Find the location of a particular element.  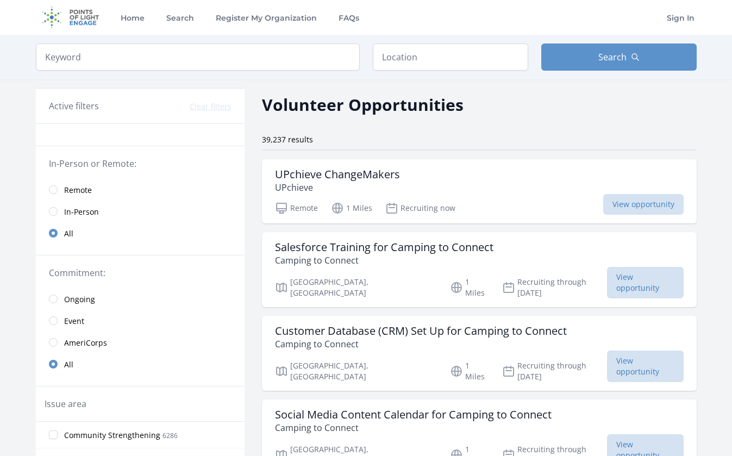

span: Remote is located at coordinates (78, 190).